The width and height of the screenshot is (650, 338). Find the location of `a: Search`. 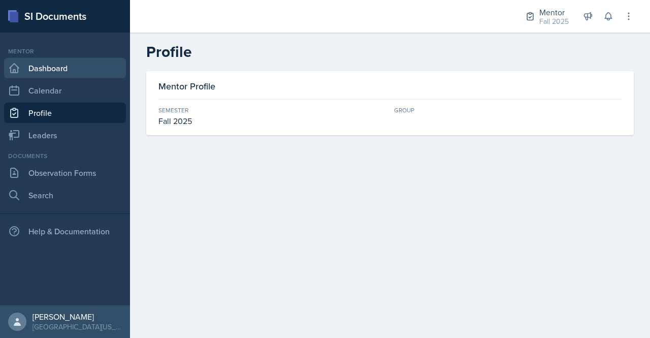

a: Search is located at coordinates (65, 195).